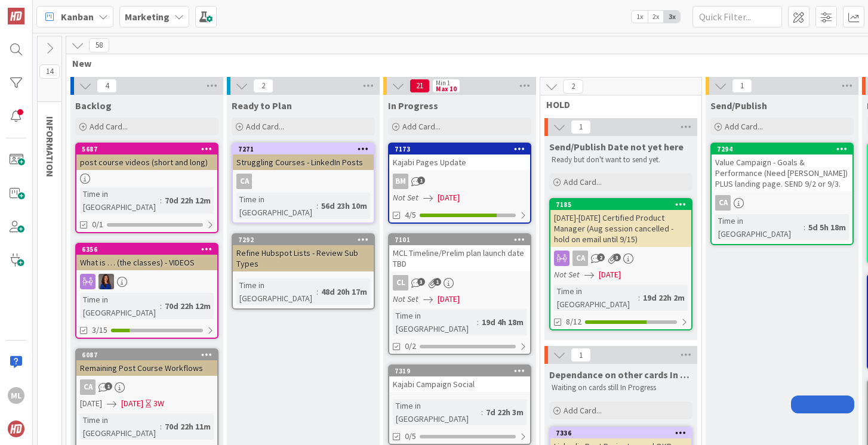 The image size is (868, 445). I want to click on div: Max 10, so click(446, 89).